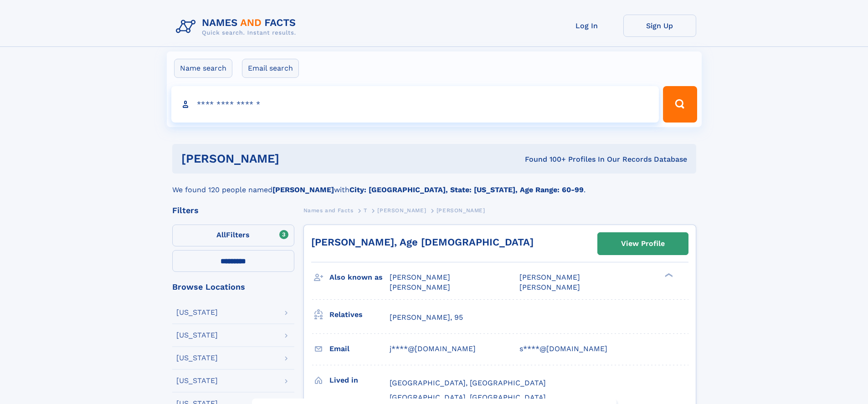 The image size is (868, 404). Describe the element at coordinates (660, 26) in the screenshot. I see `a: Sign Up` at that location.